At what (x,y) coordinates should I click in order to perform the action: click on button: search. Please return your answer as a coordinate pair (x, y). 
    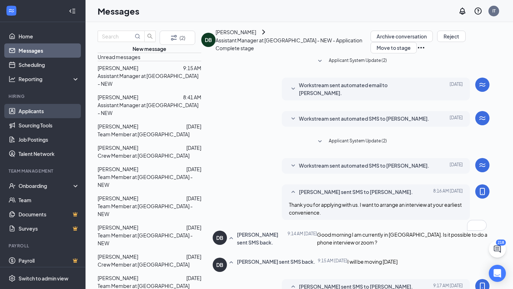
    Looking at the image, I should click on (150, 36).